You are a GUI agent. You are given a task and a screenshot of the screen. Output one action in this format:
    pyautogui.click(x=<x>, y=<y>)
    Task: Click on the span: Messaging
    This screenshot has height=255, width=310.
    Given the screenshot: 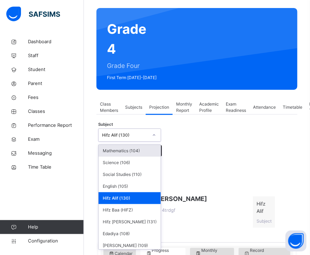 What is the action you would take?
    pyautogui.click(x=56, y=154)
    